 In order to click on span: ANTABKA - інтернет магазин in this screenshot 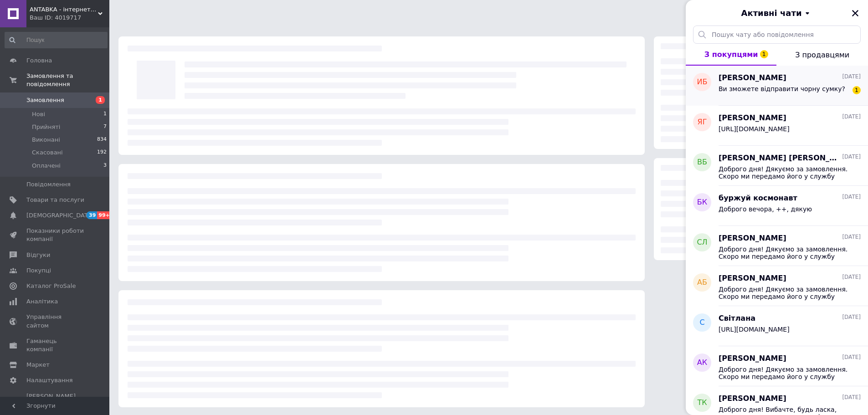, I will do `click(64, 9)`.